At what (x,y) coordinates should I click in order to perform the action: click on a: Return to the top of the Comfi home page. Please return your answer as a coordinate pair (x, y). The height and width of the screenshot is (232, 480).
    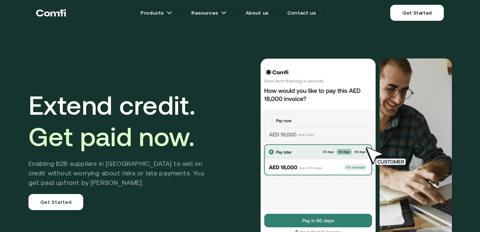
    Looking at the image, I should click on (51, 13).